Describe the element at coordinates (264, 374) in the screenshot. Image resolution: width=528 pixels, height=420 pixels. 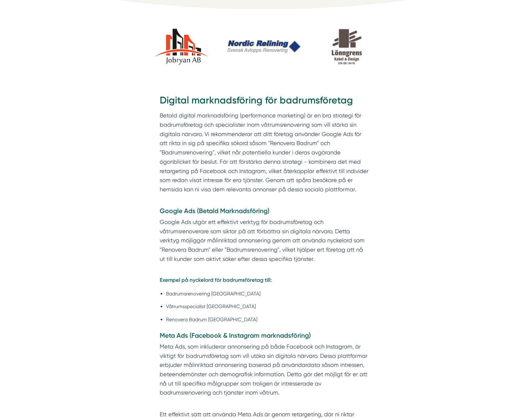
I see `p: Meta Ads, som inkluderar annonsering på både Facebook och Instagram, är viktigt för badrumsföreta...` at that location.